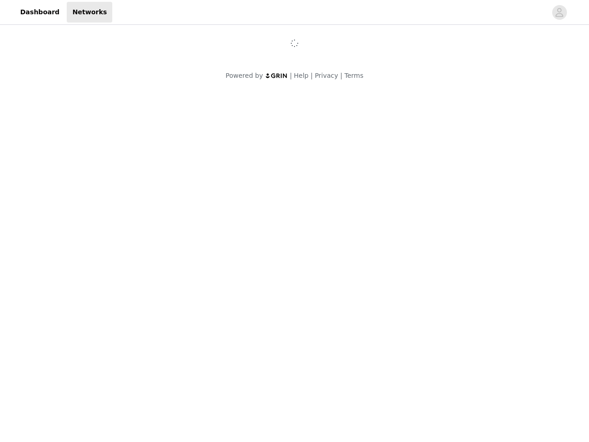 The image size is (589, 442). I want to click on span: Powered by, so click(244, 75).